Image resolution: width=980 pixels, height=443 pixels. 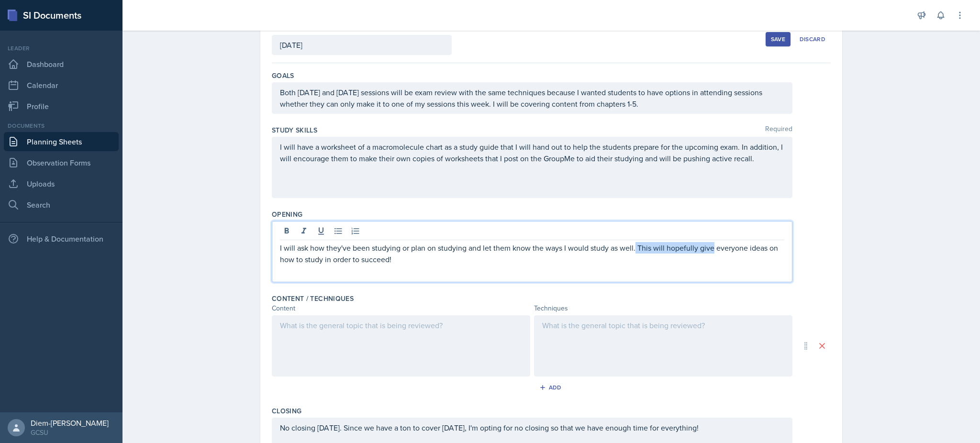 What do you see at coordinates (62, 64) in the screenshot?
I see `a: Dashboard` at bounding box center [62, 64].